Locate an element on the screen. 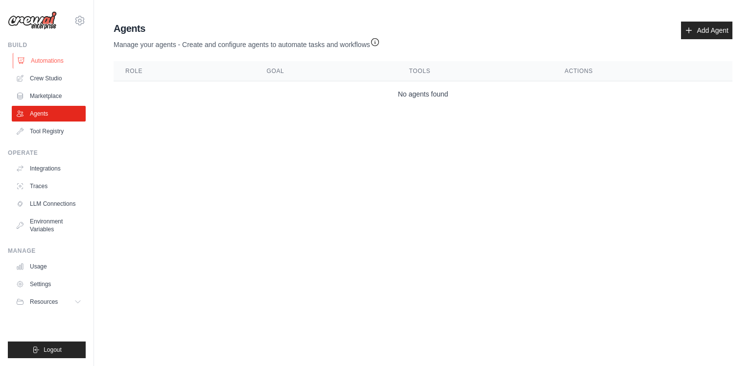 Image resolution: width=752 pixels, height=366 pixels. div: Build is located at coordinates (47, 45).